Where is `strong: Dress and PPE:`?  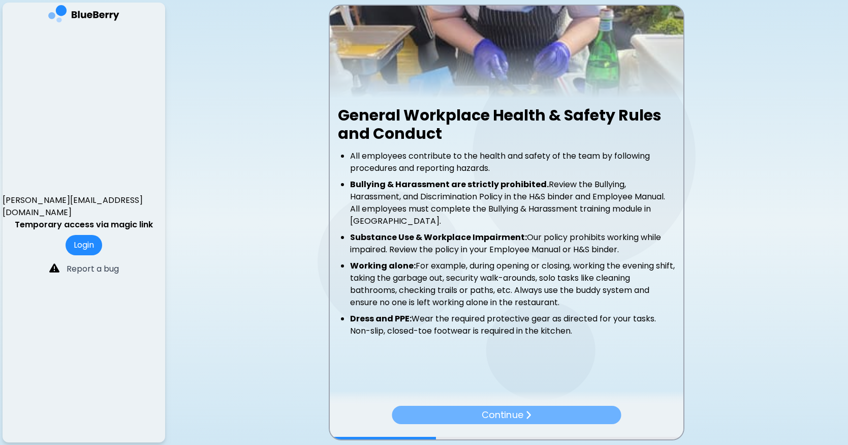 strong: Dress and PPE: is located at coordinates (381, 318).